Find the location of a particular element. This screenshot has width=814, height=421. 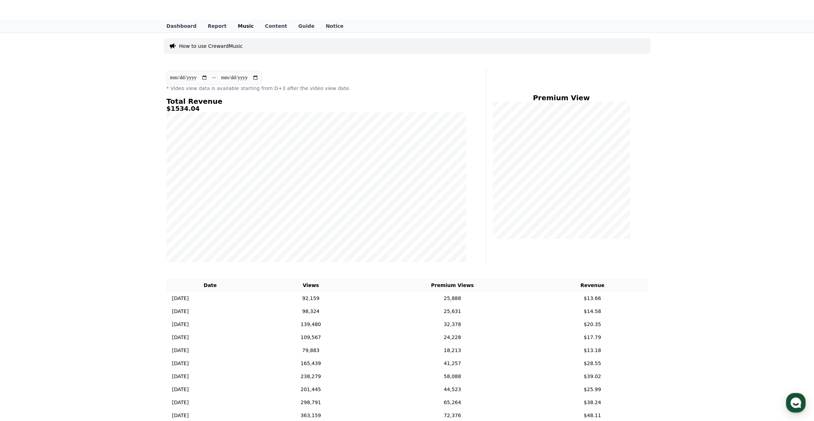

h4: Premium View is located at coordinates (561, 98).